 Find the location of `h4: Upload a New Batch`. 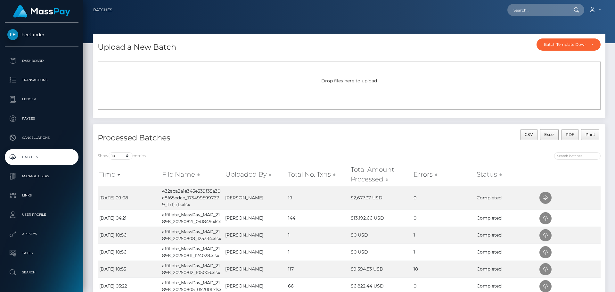

h4: Upload a New Batch is located at coordinates (137, 47).